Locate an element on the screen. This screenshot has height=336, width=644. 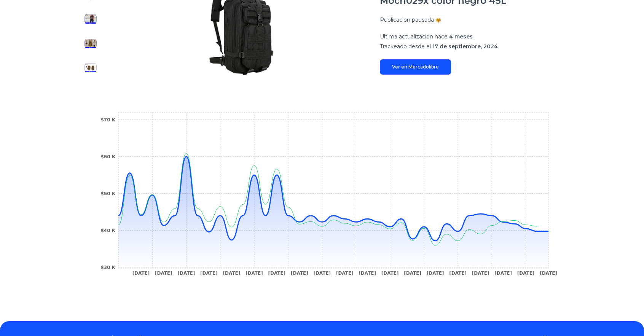
tspan: $30 K is located at coordinates (108, 267).